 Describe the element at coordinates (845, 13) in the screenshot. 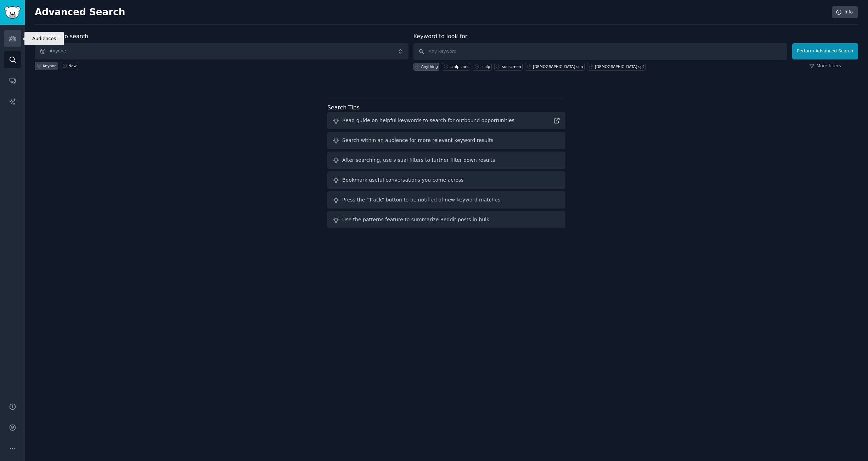

I see `a: Info` at that location.